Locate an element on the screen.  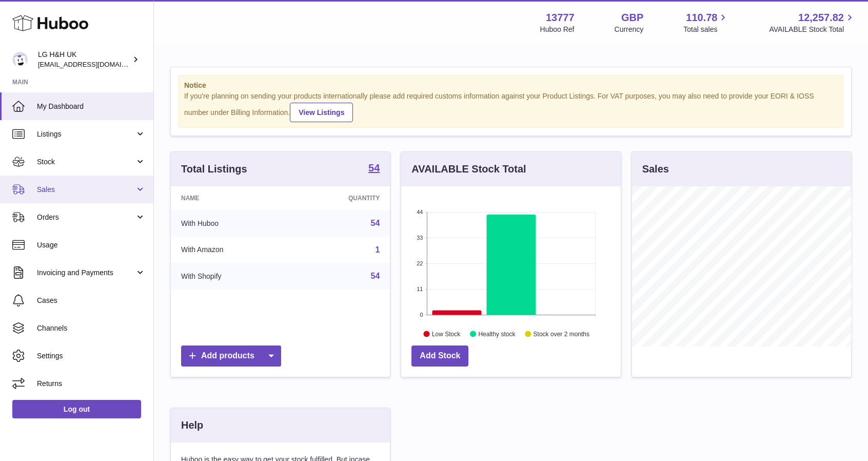
img: veechen@lghnh.co.uk is located at coordinates (20, 60).